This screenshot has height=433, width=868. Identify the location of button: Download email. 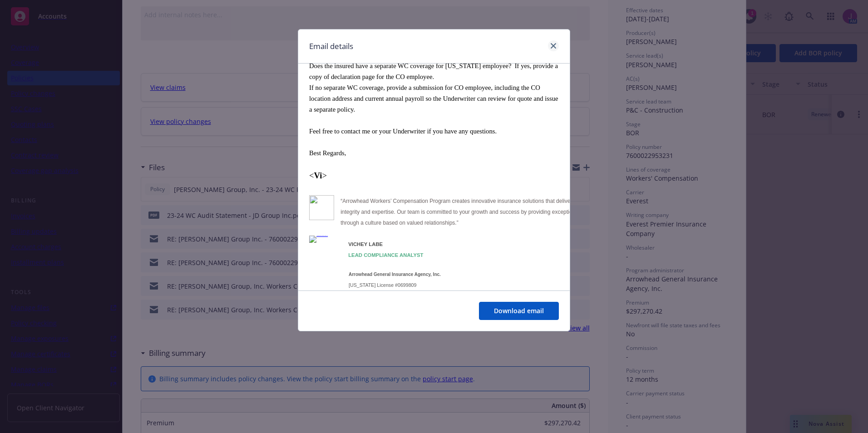
(519, 311).